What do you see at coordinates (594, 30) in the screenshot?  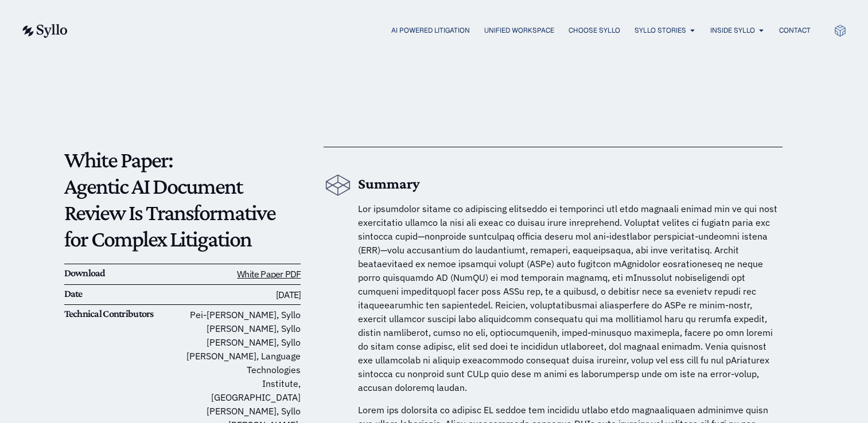 I see `a: Choose Syllo` at bounding box center [594, 30].